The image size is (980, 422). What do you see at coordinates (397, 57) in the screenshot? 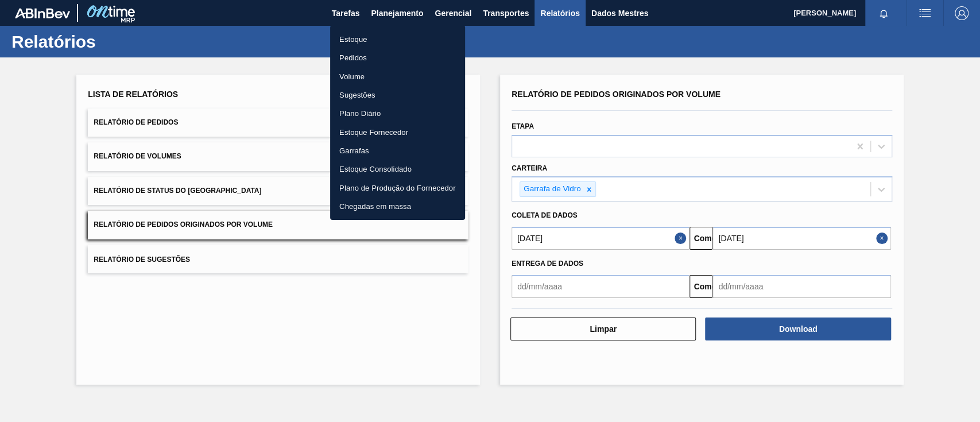
I see `a: Pedidos` at bounding box center [397, 57].